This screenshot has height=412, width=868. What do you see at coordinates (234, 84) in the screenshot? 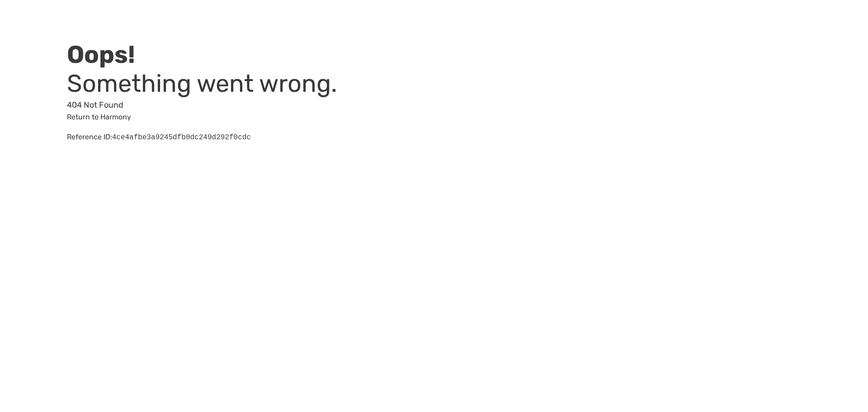
I see `h3: Something went wrong.` at bounding box center [234, 84].